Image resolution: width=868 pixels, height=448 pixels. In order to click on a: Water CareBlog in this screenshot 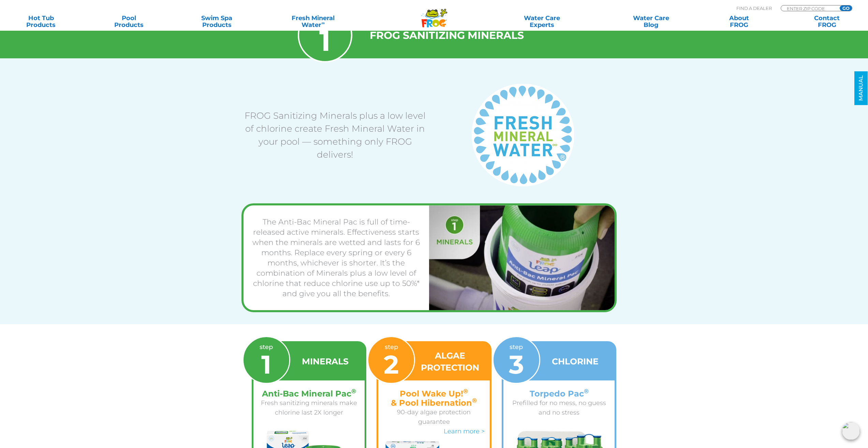, I will do `click(651, 22)`.